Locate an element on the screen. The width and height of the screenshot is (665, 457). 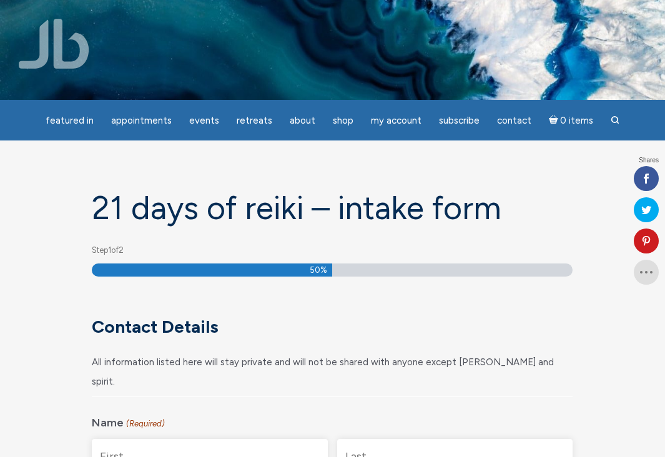
legend: Name is located at coordinates (332, 420).